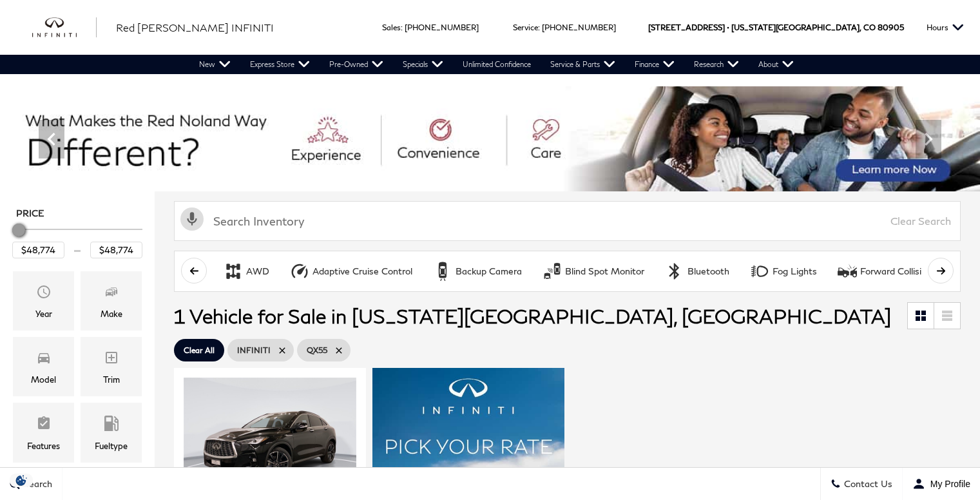 The height and width of the screenshot is (500, 980). What do you see at coordinates (904, 272) in the screenshot?
I see `button: Forward Collision WarningForward Collision Warning` at bounding box center [904, 272].